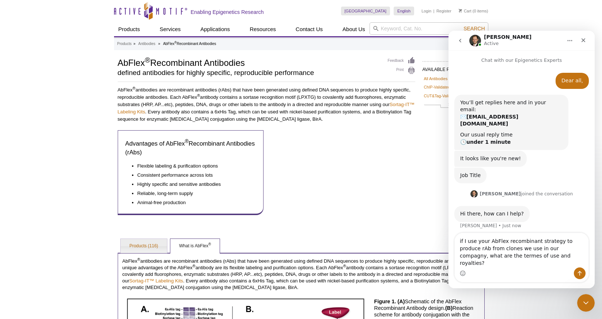 The image size is (602, 319). What do you see at coordinates (426, 11) in the screenshot?
I see `a: Login` at bounding box center [426, 11].